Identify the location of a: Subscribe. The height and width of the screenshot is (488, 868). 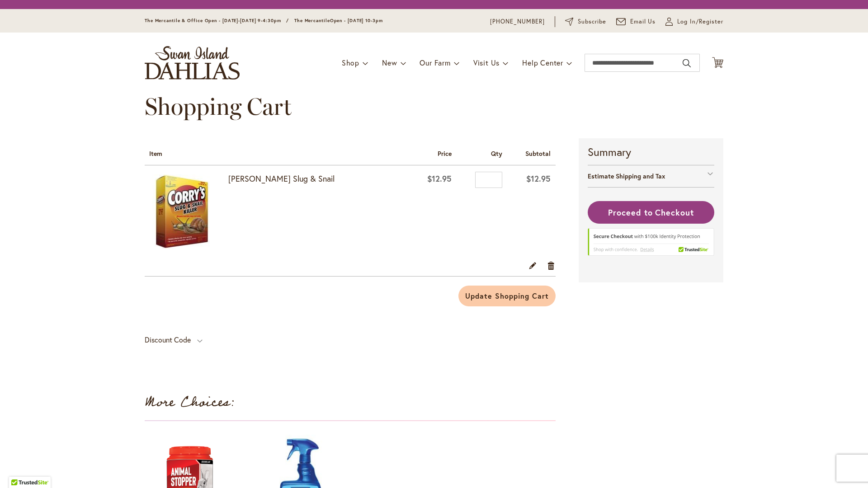
(585, 21).